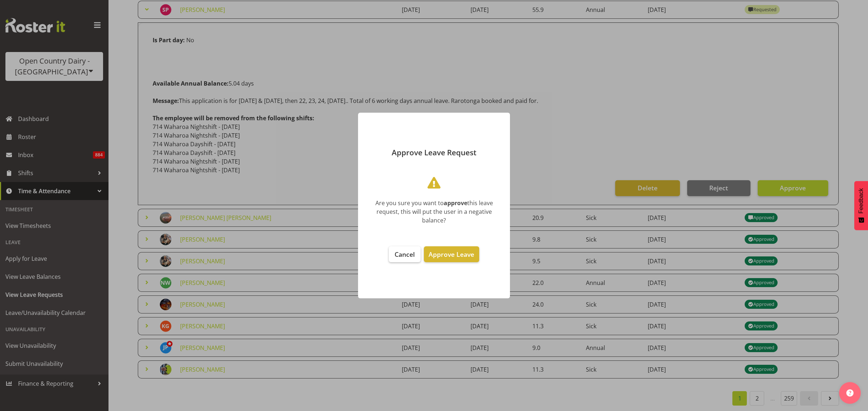 The width and height of the screenshot is (868, 411). I want to click on b: approve, so click(456, 203).